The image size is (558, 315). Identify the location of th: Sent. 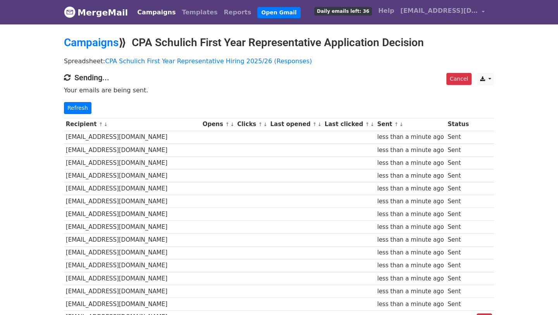
(411, 124).